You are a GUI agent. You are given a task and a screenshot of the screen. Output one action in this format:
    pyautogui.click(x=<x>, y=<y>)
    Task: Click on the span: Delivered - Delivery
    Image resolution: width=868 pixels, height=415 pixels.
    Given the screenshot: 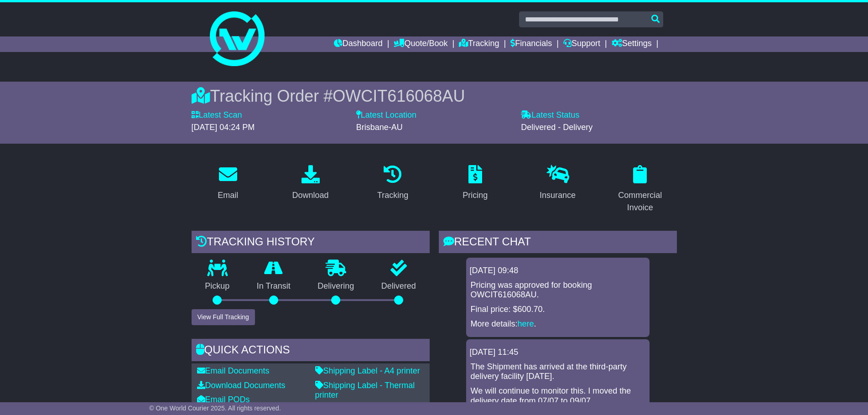 What is the action you would take?
    pyautogui.click(x=556, y=127)
    